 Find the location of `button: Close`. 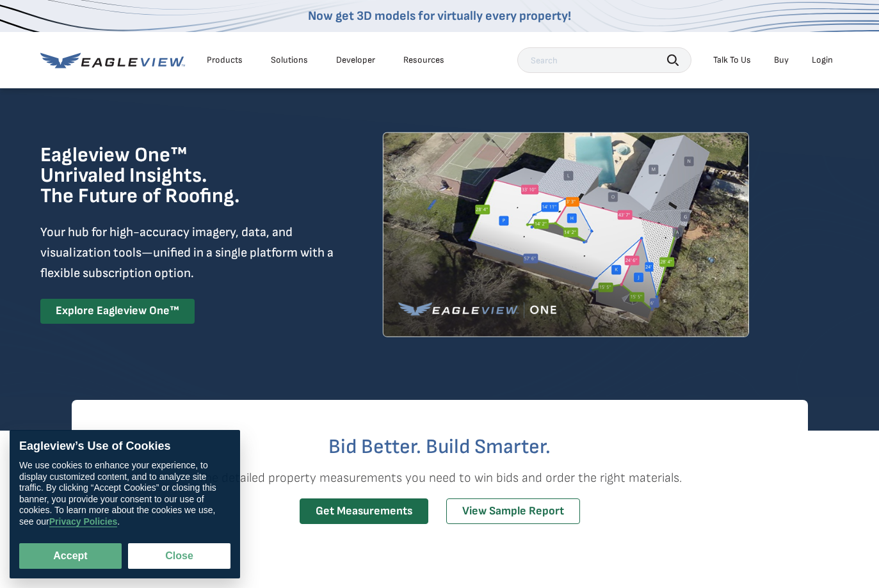

button: Close is located at coordinates (179, 556).